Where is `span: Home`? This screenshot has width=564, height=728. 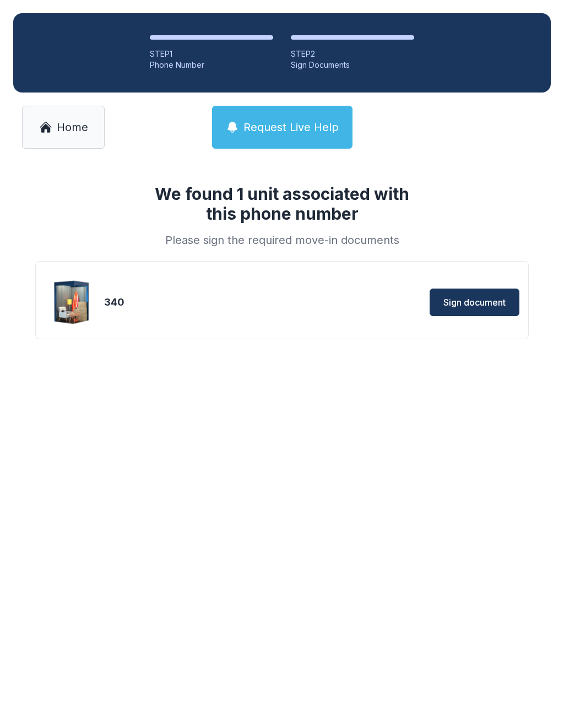 span: Home is located at coordinates (72, 127).